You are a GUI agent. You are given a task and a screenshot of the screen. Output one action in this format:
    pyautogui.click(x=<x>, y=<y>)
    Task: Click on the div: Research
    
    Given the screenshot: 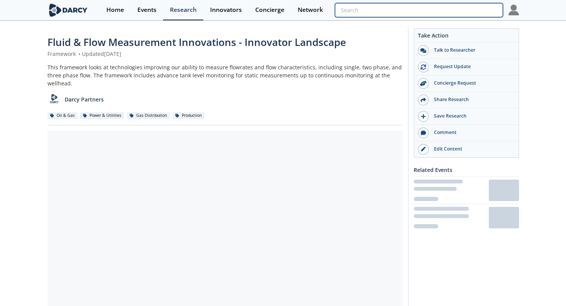 What is the action you would take?
    pyautogui.click(x=183, y=10)
    